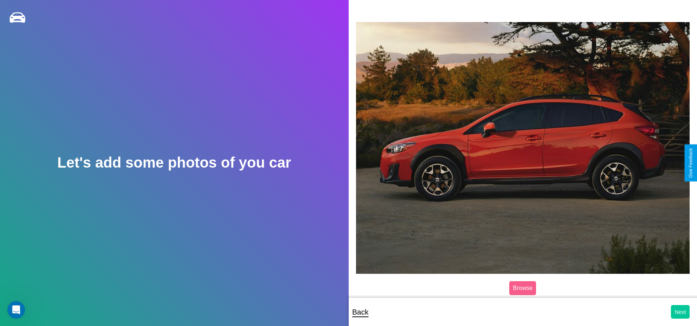  Describe the element at coordinates (174, 162) in the screenshot. I see `h2: Let's add some photos of you car` at that location.